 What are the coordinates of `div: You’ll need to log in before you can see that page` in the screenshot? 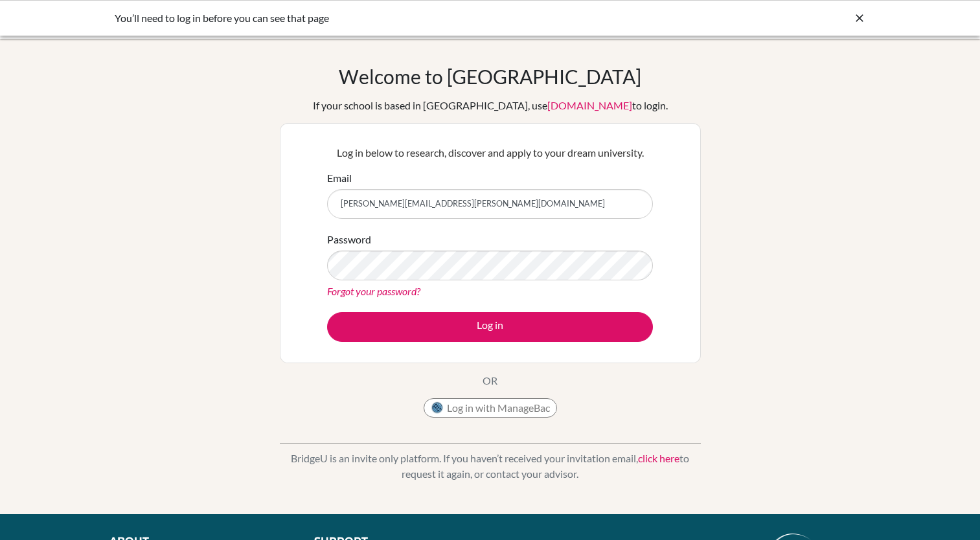 It's located at (393, 18).